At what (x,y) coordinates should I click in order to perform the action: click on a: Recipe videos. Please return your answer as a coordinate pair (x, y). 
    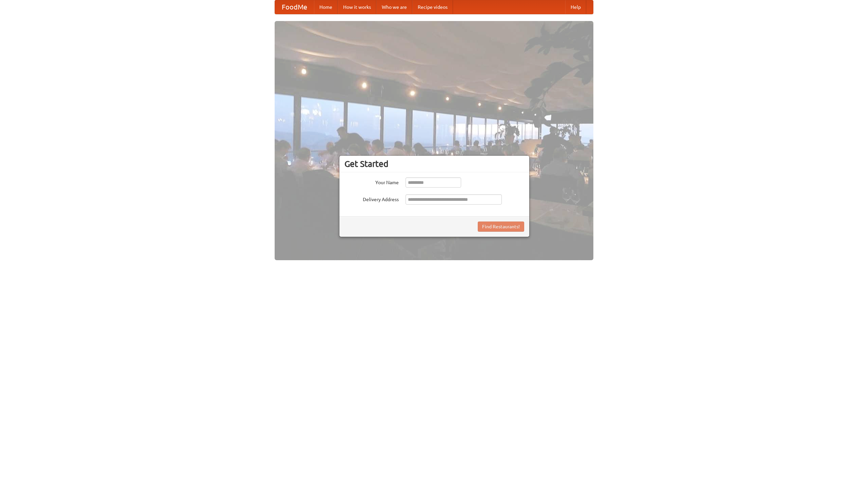
    Looking at the image, I should click on (433, 7).